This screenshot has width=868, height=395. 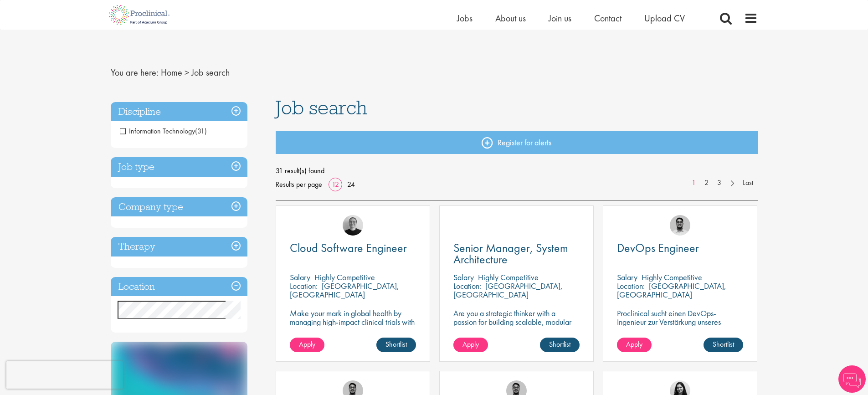 I want to click on a: 3, so click(x=719, y=182).